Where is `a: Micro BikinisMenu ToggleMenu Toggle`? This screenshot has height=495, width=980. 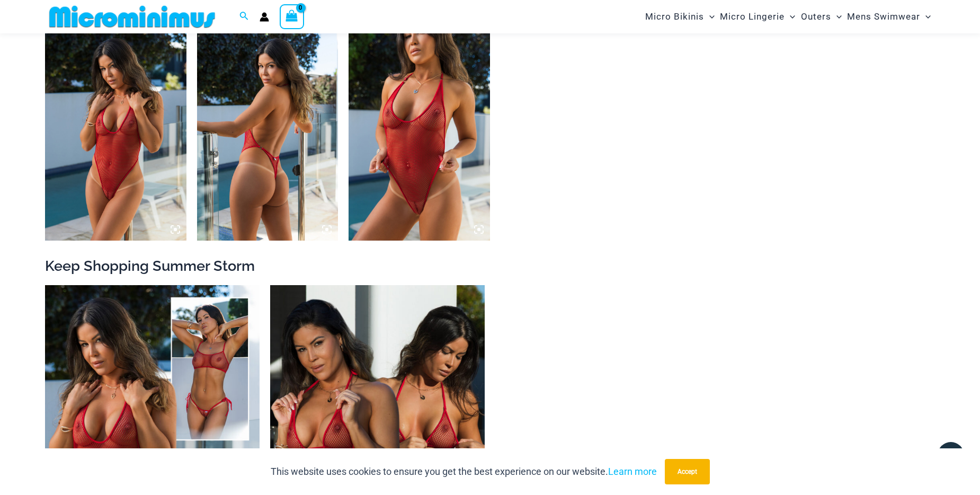
a: Micro BikinisMenu ToggleMenu Toggle is located at coordinates (680, 17).